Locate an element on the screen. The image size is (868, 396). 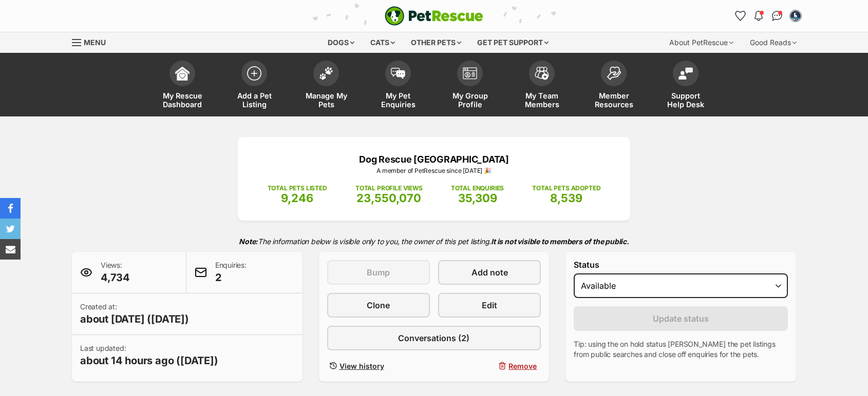
span: Add note is located at coordinates (489, 272).